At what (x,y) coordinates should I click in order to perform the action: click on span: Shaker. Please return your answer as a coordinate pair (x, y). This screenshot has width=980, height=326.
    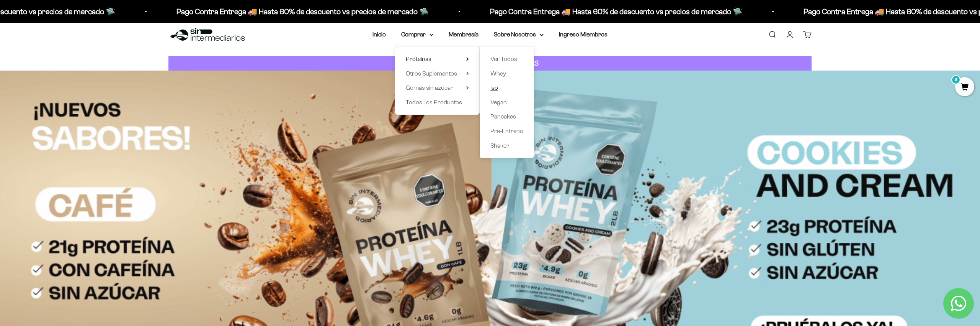
    Looking at the image, I should click on (499, 145).